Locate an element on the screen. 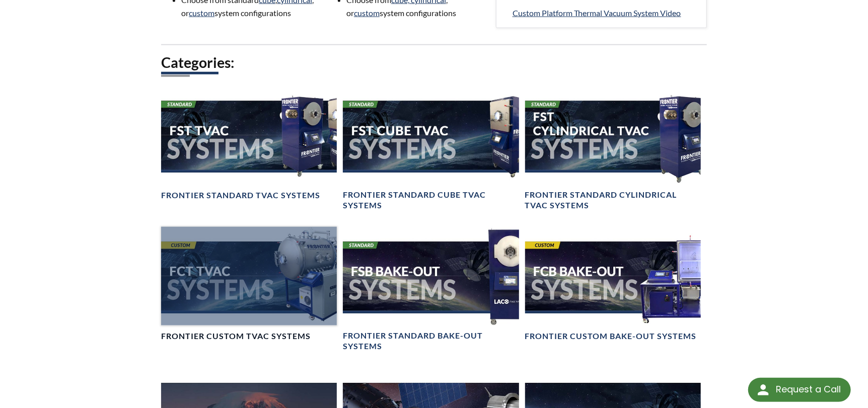  h4: Frontier Standard Cube TVAC Systems is located at coordinates (430, 200).